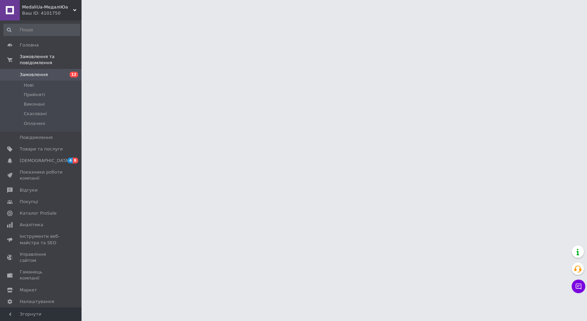 The height and width of the screenshot is (321, 587). Describe the element at coordinates (48, 7) in the screenshot. I see `span: MedaliUa-МедаліЮа` at that location.